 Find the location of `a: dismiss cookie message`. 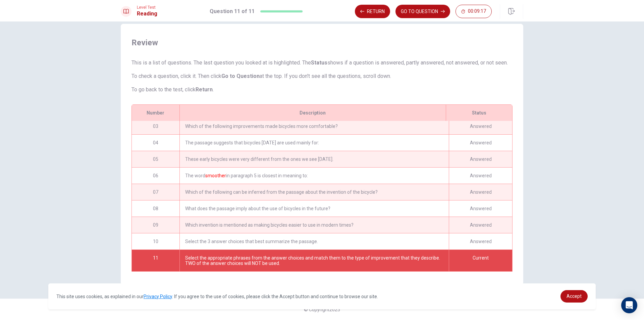

a: dismiss cookie message is located at coordinates (574, 296).